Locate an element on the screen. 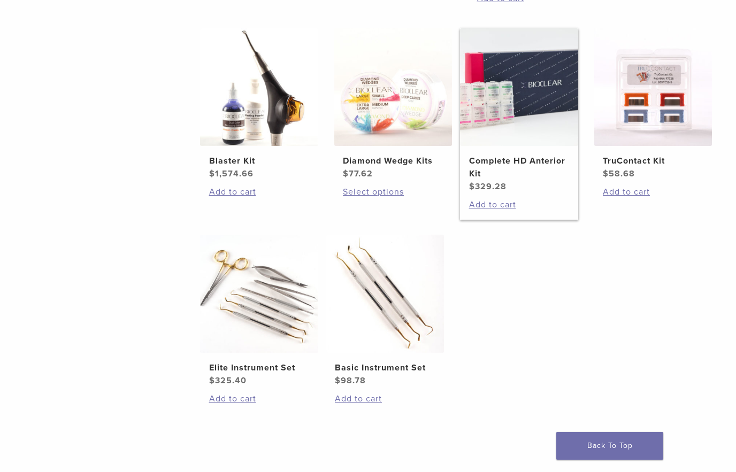 The image size is (736, 472). h2: Elite Instrument Set is located at coordinates (259, 368).